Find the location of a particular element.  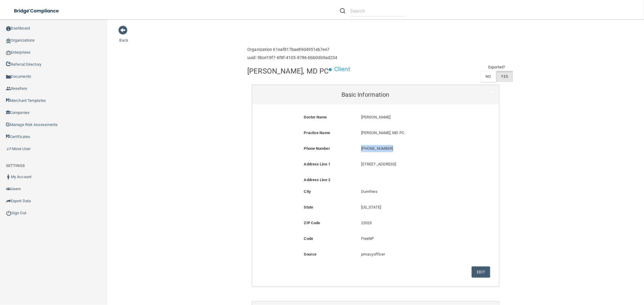

a: Basic Information is located at coordinates (376, 95).